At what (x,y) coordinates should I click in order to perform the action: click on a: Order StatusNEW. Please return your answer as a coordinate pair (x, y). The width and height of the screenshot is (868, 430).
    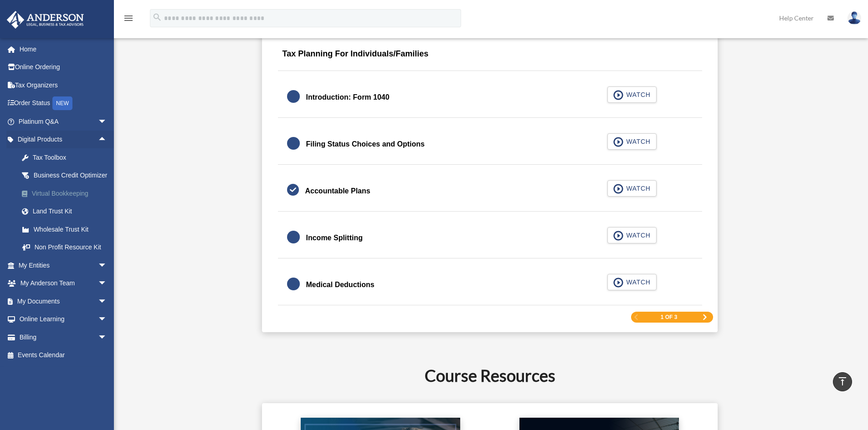
    Looking at the image, I should click on (63, 103).